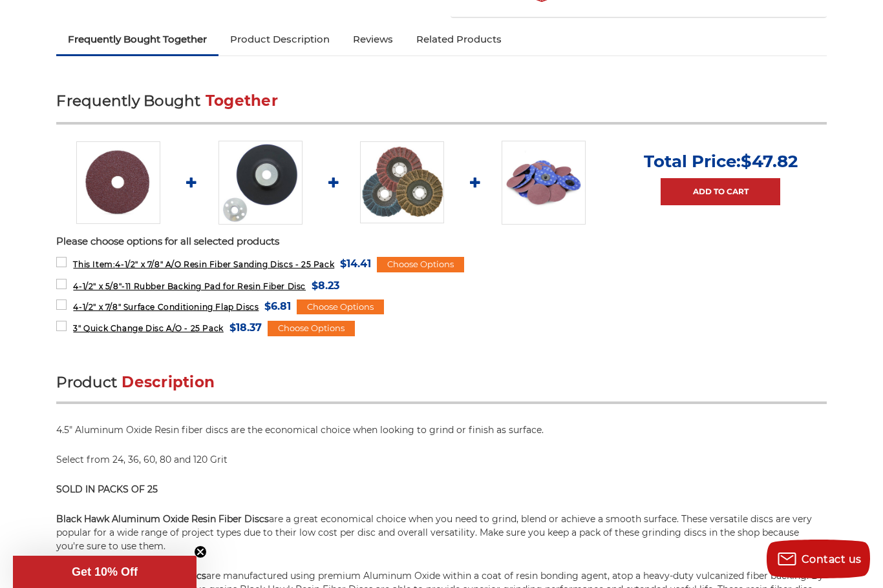 The image size is (883, 588). What do you see at coordinates (189, 286) in the screenshot?
I see `span: 4-1/2" x 5/8"-11 Rubber Backing Pad for Resin Fiber Disc` at bounding box center [189, 286].